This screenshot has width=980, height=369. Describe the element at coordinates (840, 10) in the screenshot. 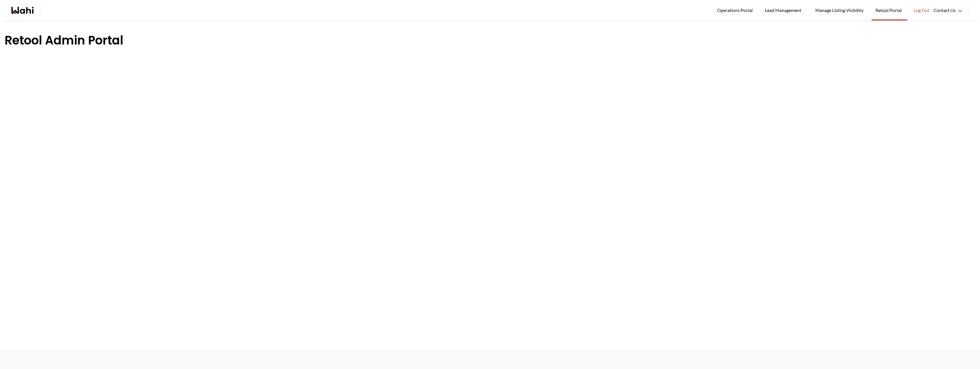

I see `span: Manage Listing Visibility` at that location.